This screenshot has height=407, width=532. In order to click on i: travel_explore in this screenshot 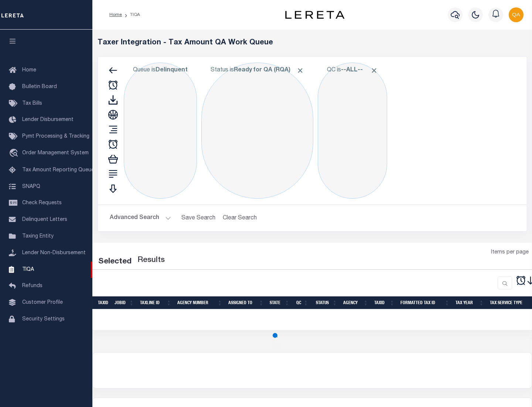, I will do `click(15, 154)`.